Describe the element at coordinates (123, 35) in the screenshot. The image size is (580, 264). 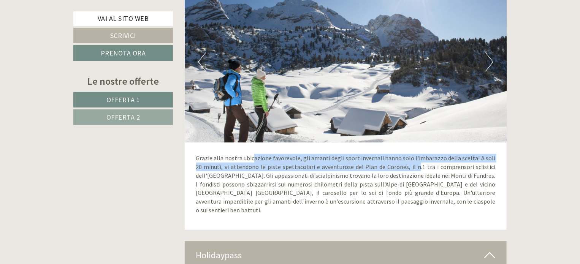
I see `a: Scrivici` at that location.